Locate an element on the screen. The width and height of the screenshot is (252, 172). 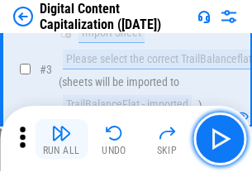
img: Main button is located at coordinates (220, 139).